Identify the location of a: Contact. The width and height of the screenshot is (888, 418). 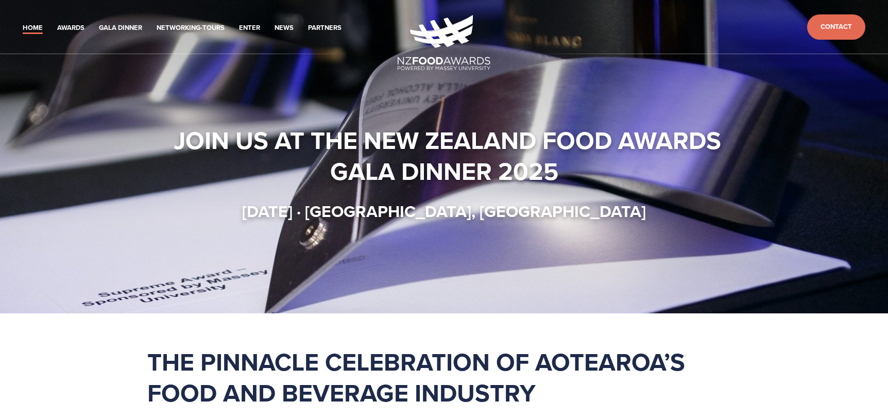
(836, 27).